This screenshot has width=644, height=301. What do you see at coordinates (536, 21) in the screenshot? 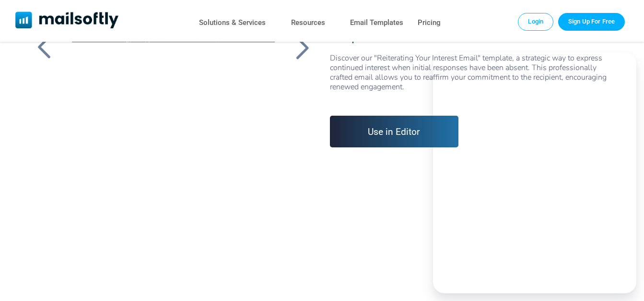
I see `a: Login` at bounding box center [536, 21].